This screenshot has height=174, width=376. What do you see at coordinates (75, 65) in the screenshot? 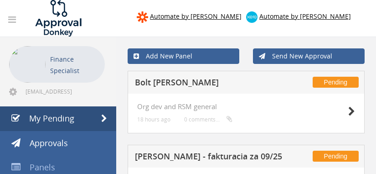
I see `p: Finance Specialist` at bounding box center [75, 65].